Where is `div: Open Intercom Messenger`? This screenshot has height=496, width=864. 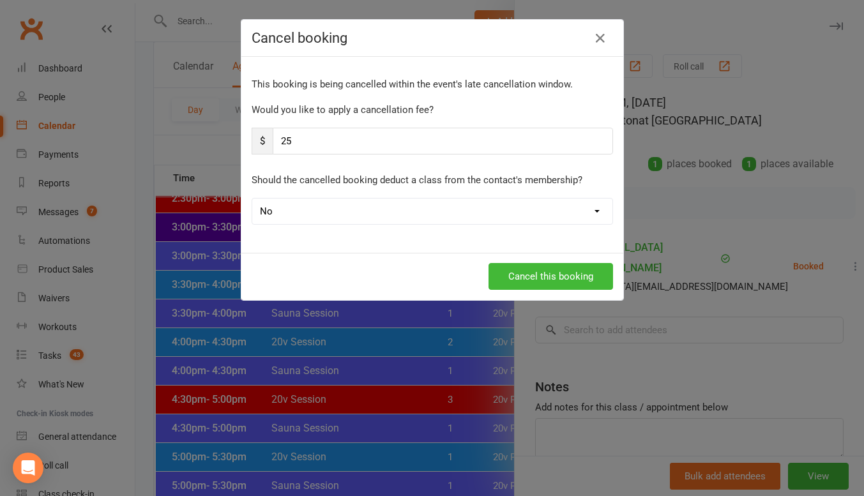 div: Open Intercom Messenger is located at coordinates (28, 468).